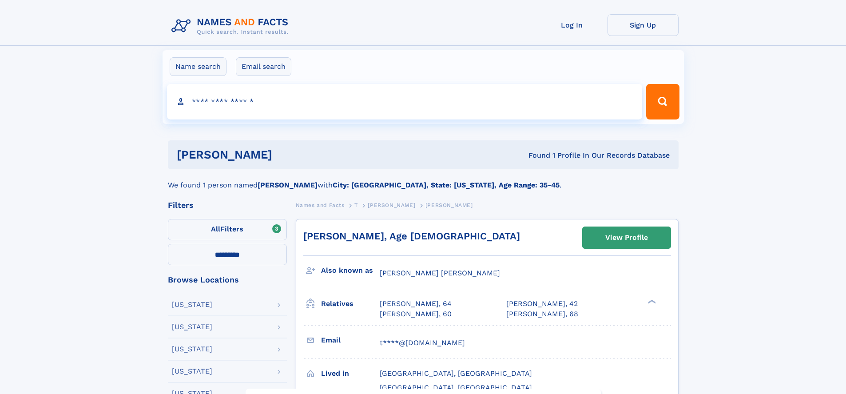 The image size is (846, 394). Describe the element at coordinates (320, 205) in the screenshot. I see `a: Names and Facts` at that location.